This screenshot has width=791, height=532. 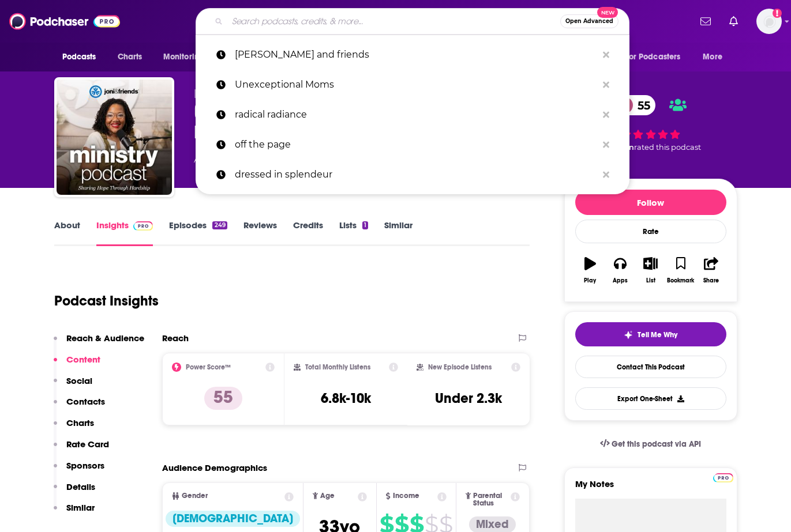 I want to click on button: Open AdvancedNew, so click(x=589, y=21).